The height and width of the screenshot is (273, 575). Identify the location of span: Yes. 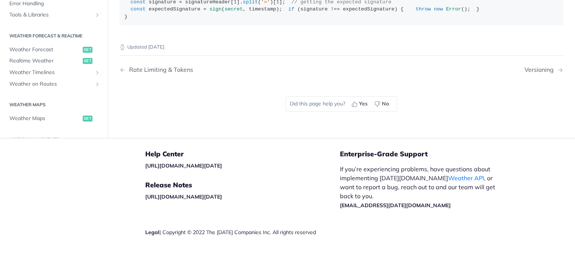
(363, 104).